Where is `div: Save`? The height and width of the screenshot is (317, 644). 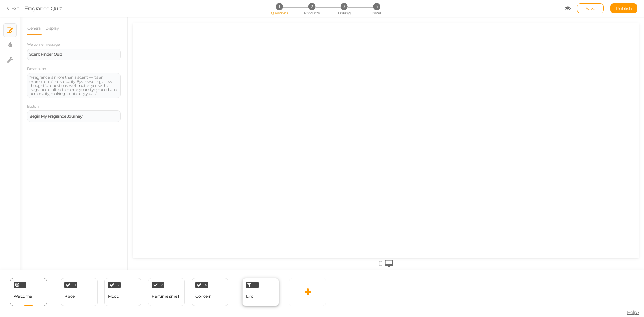
div: Save is located at coordinates (590, 8).